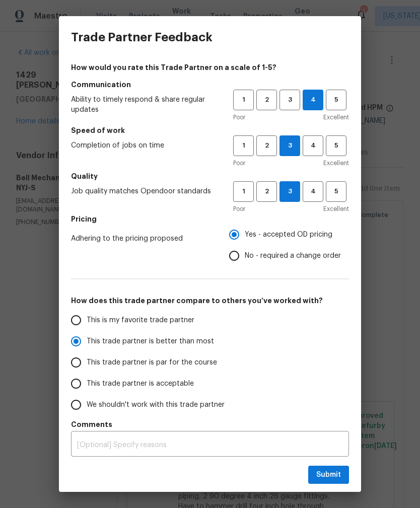 This screenshot has width=420, height=508. Describe the element at coordinates (288, 234) in the screenshot. I see `span: Yes - accepted OD pricing` at that location.